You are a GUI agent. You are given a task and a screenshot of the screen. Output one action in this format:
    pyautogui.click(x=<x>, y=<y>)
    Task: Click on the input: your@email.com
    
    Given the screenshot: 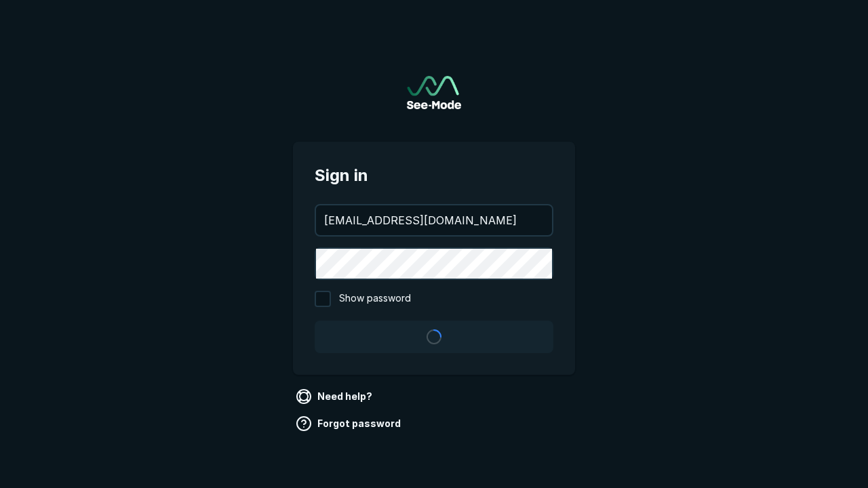 What is the action you would take?
    pyautogui.click(x=434, y=220)
    